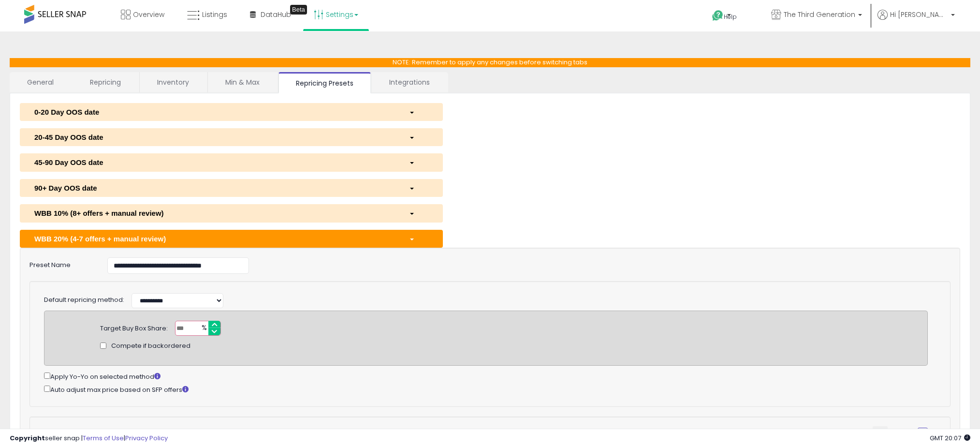 The width and height of the screenshot is (980, 448). What do you see at coordinates (298, 10) in the screenshot?
I see `div: Tooltip anchor` at bounding box center [298, 10].